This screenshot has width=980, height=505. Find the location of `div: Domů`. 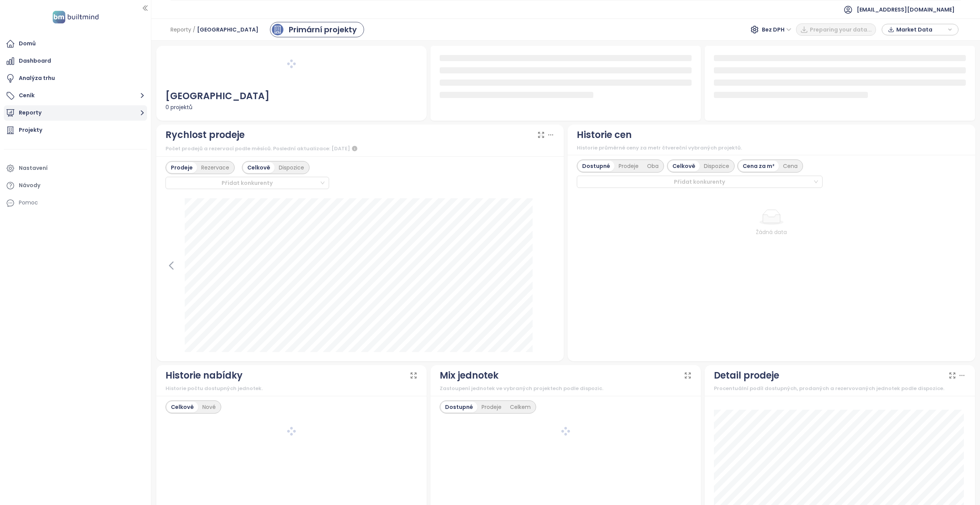

div: Domů is located at coordinates (27, 43).